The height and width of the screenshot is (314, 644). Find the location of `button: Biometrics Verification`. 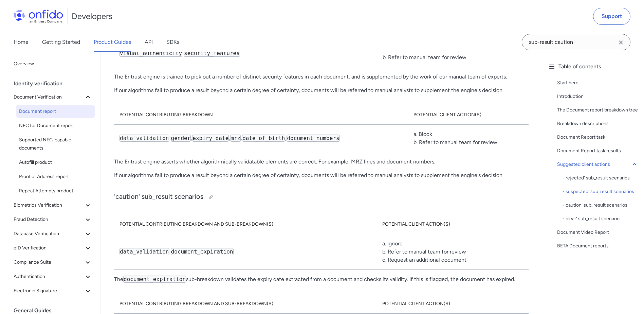

button: Biometrics Verification is located at coordinates (52, 205).